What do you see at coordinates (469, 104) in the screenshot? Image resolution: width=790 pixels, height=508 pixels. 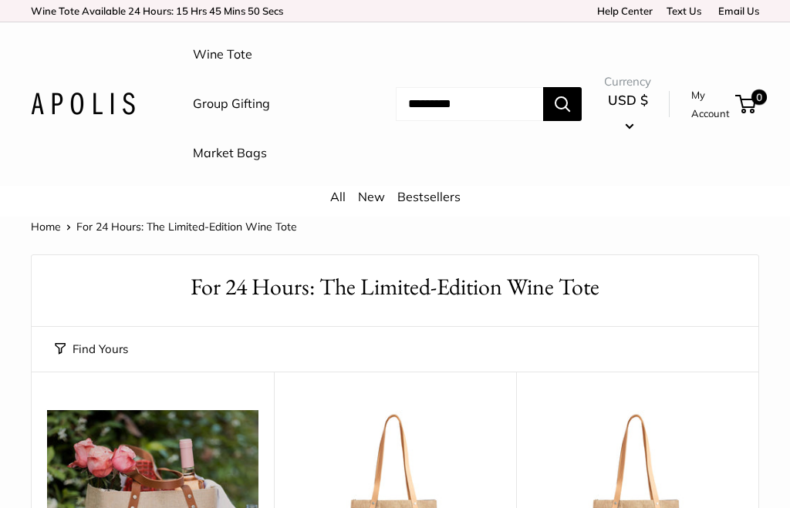 I see `input: Search...` at bounding box center [469, 104].